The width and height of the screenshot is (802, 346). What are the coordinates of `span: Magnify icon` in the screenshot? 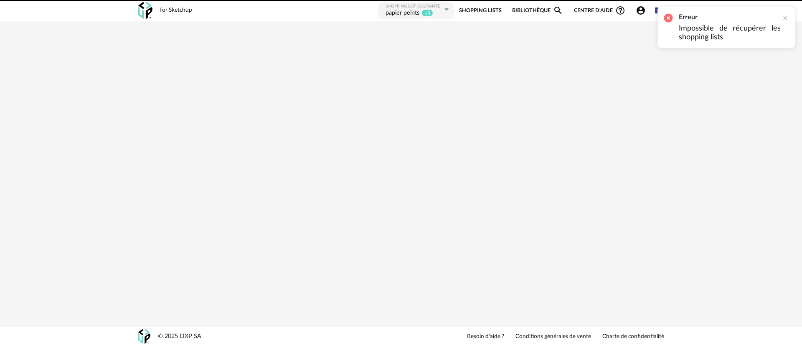 It's located at (558, 10).